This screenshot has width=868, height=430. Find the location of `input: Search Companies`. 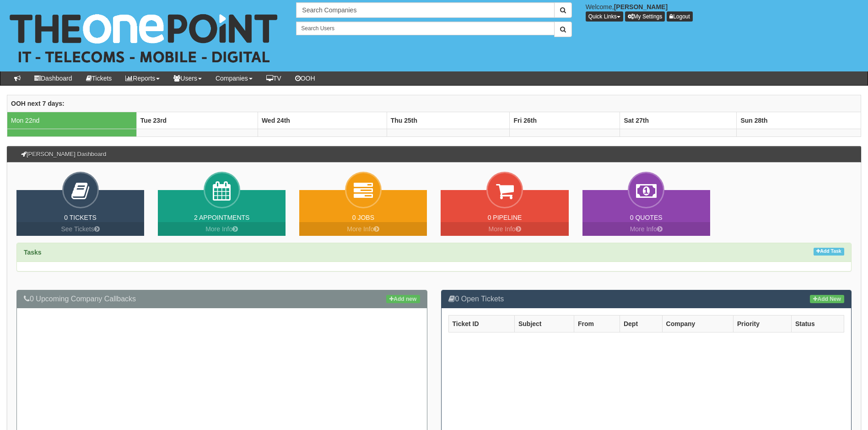

input: Search Companies is located at coordinates (425, 10).